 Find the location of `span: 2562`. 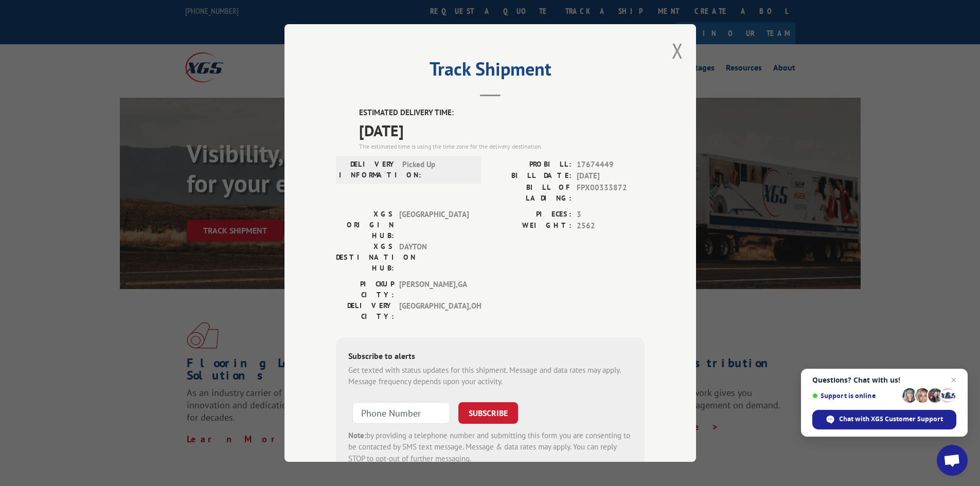

span: 2562 is located at coordinates (611, 226).